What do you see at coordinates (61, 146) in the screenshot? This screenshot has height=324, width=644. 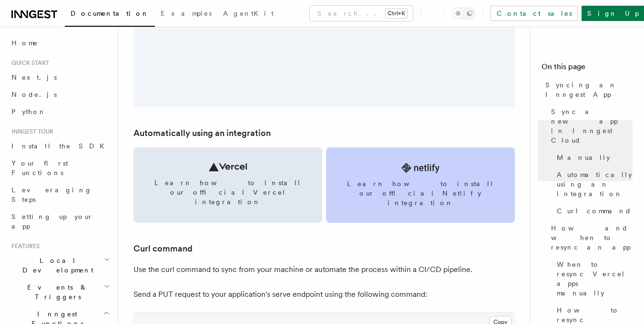 I see `span: Install the SDK` at bounding box center [61, 146].